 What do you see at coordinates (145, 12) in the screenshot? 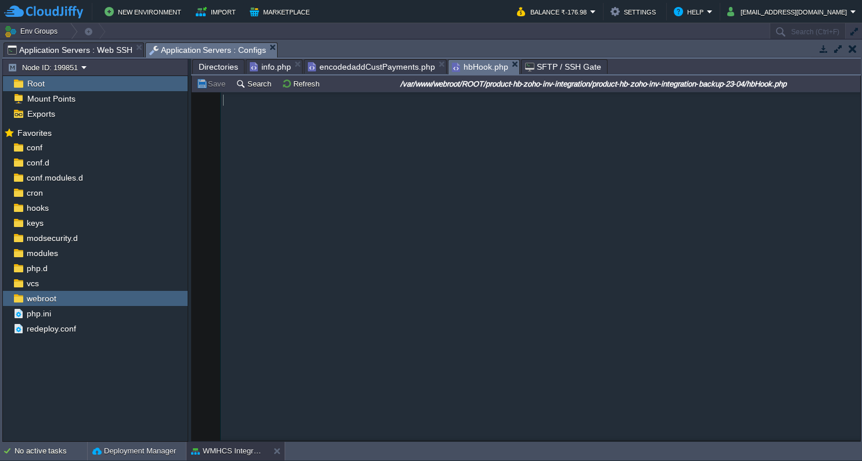
I see `button: New Environment` at bounding box center [145, 12].